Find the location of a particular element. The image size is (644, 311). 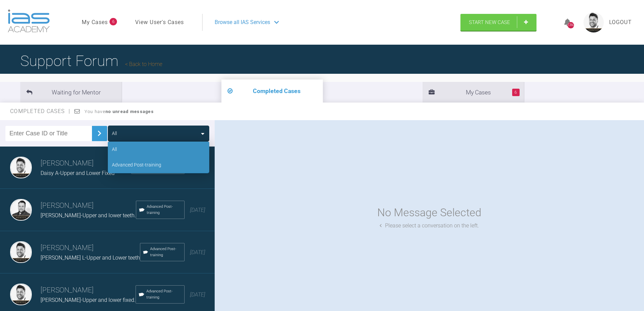

img: Greg Souster is located at coordinates (21, 210).